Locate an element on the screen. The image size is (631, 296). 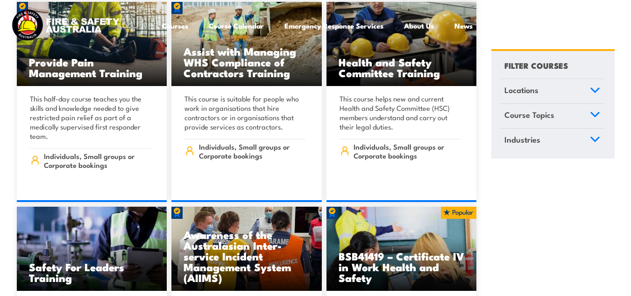
h3: Safety For Leaders Training is located at coordinates (92, 272).